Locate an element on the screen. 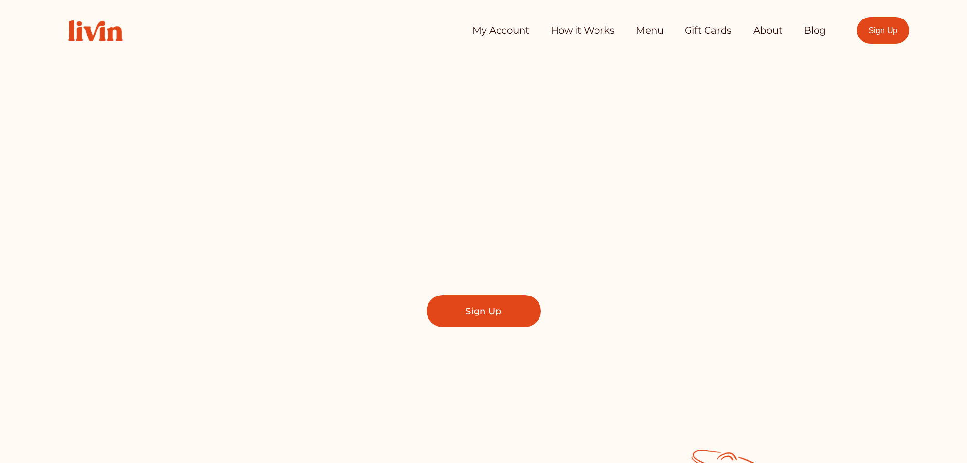 This screenshot has height=463, width=967. img: Livin is located at coordinates (95, 31).